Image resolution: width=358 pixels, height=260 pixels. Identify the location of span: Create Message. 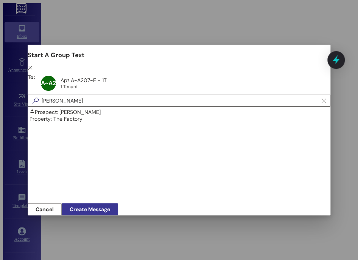
(90, 209).